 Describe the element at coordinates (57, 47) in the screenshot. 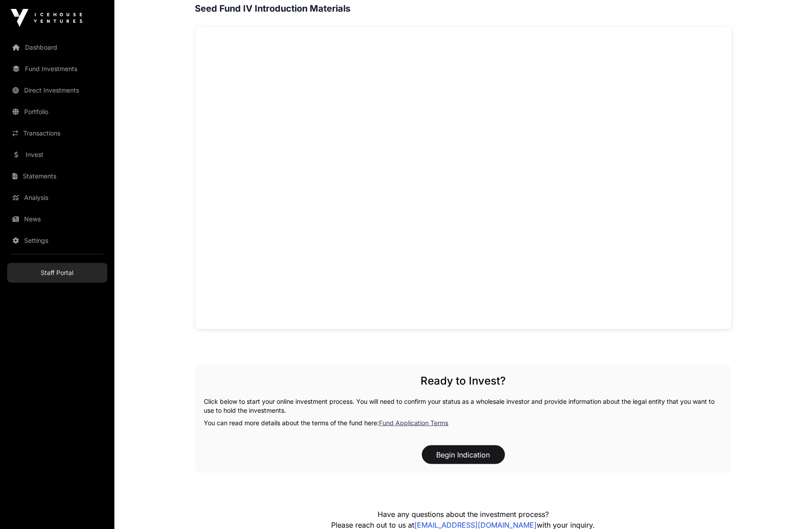

I see `a: Dashboard` at that location.